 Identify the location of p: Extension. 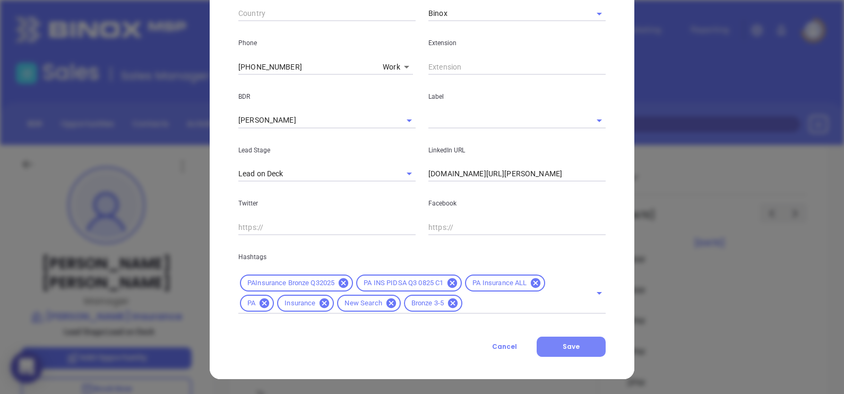
(517, 43).